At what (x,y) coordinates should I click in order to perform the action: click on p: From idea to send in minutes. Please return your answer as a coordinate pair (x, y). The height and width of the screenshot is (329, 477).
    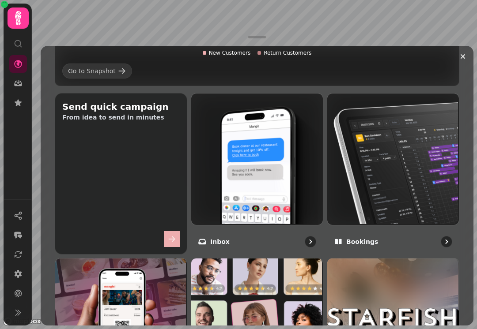
    Looking at the image, I should click on (121, 117).